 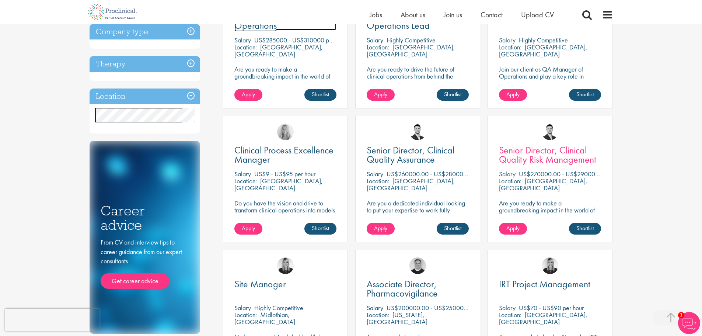 I want to click on span: 1, so click(x=681, y=315).